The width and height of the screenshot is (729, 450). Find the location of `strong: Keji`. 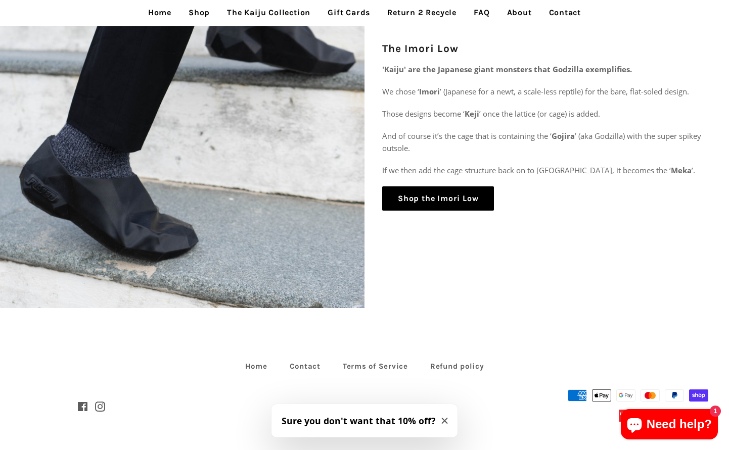

strong: Keji is located at coordinates (472, 114).